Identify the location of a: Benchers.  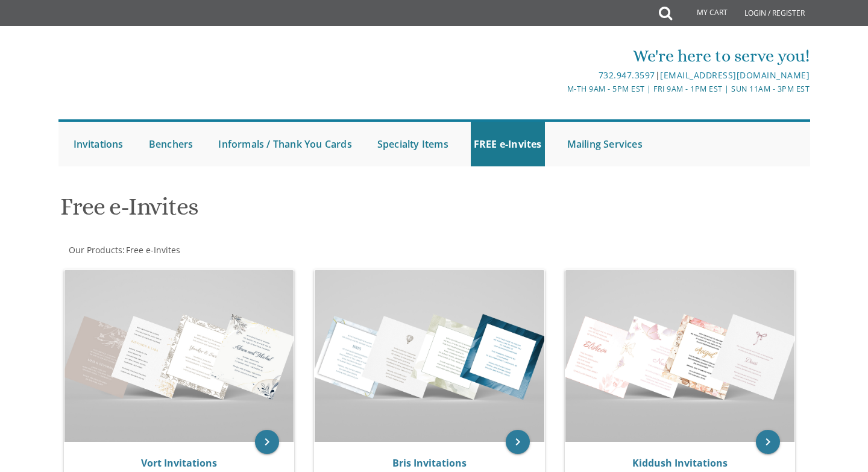
(171, 144).